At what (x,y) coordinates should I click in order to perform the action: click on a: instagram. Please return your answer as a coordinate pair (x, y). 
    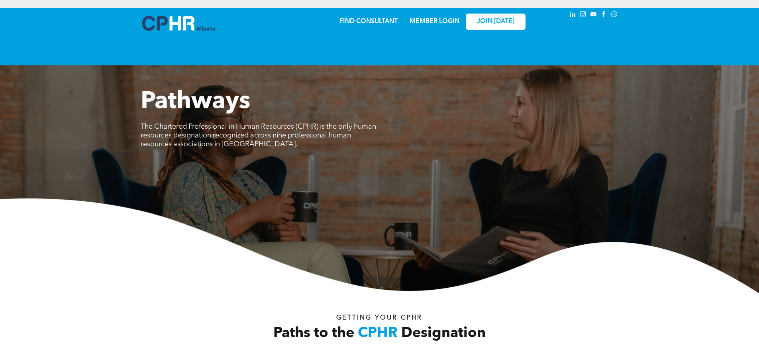
    Looking at the image, I should click on (583, 15).